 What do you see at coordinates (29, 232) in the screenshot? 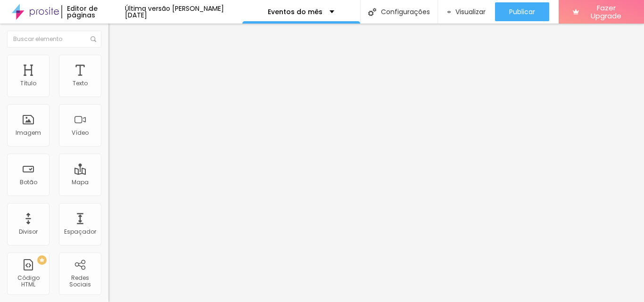
I see `div: Divisor` at bounding box center [29, 232].